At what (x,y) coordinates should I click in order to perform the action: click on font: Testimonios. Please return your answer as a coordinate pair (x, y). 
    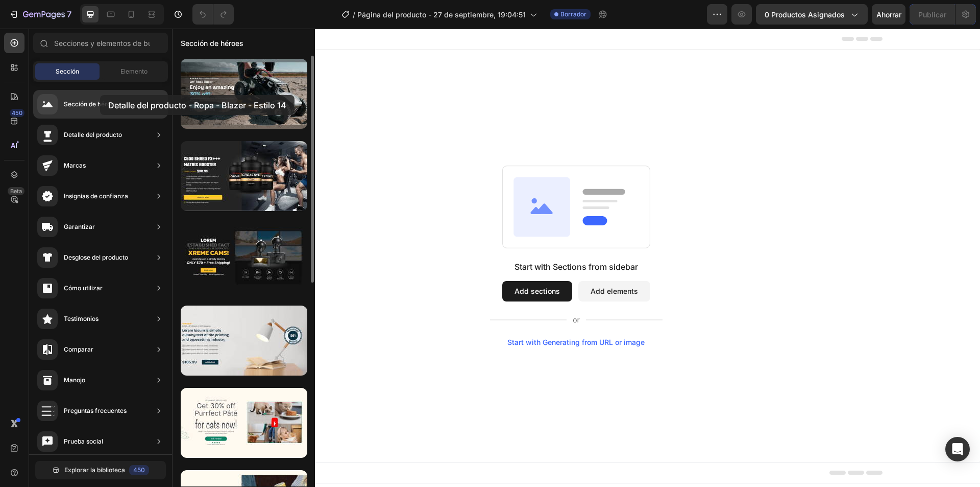
    Looking at the image, I should click on (81, 318).